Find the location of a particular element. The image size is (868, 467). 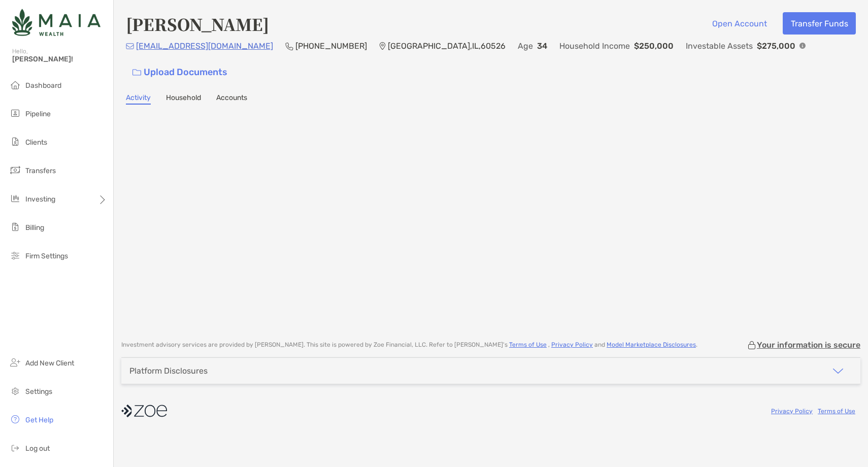

img: Zoe Logo is located at coordinates (56, 22).